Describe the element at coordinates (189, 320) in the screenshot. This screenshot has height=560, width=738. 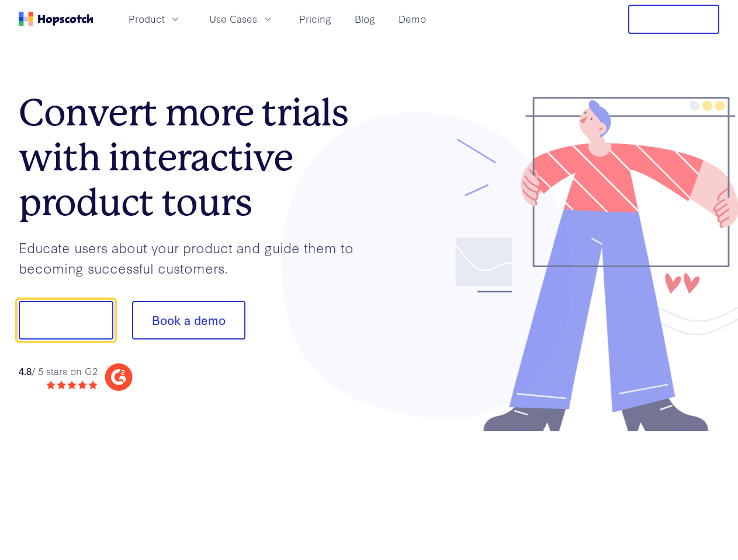
I see `a: Book a demo` at that location.